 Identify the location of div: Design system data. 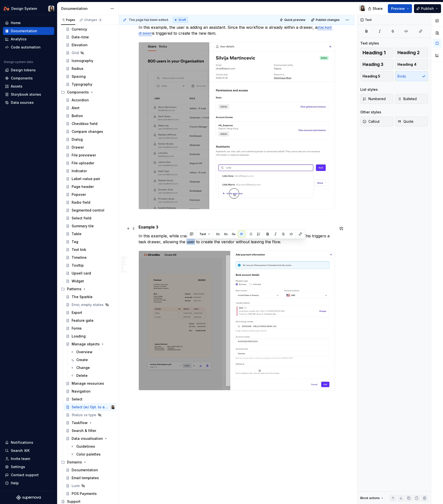
(18, 62).